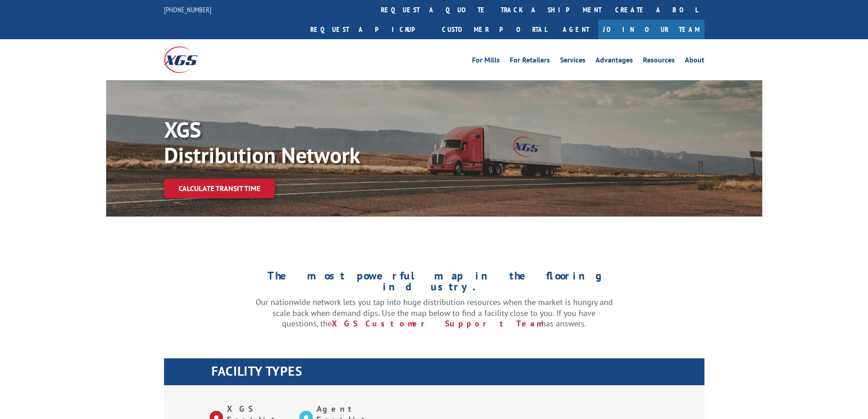  What do you see at coordinates (614, 62) in the screenshot?
I see `a: Advantages` at bounding box center [614, 62].